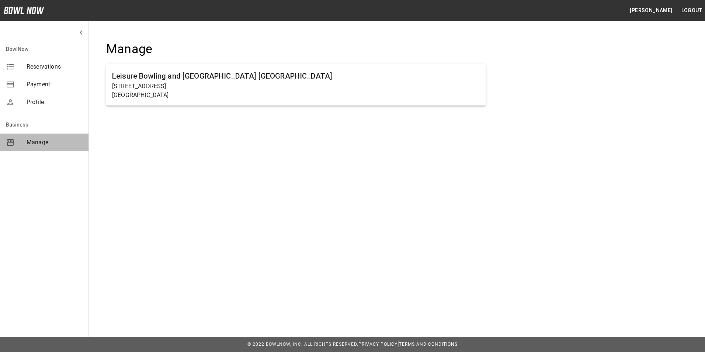  What do you see at coordinates (55, 84) in the screenshot?
I see `span: Payment` at bounding box center [55, 84].